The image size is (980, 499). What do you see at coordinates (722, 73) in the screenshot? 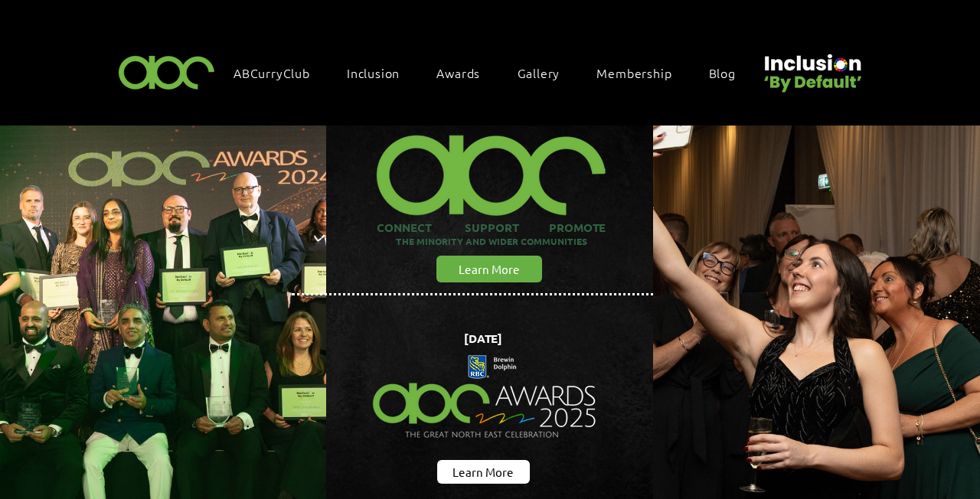
I see `span: Blog` at bounding box center [722, 73].